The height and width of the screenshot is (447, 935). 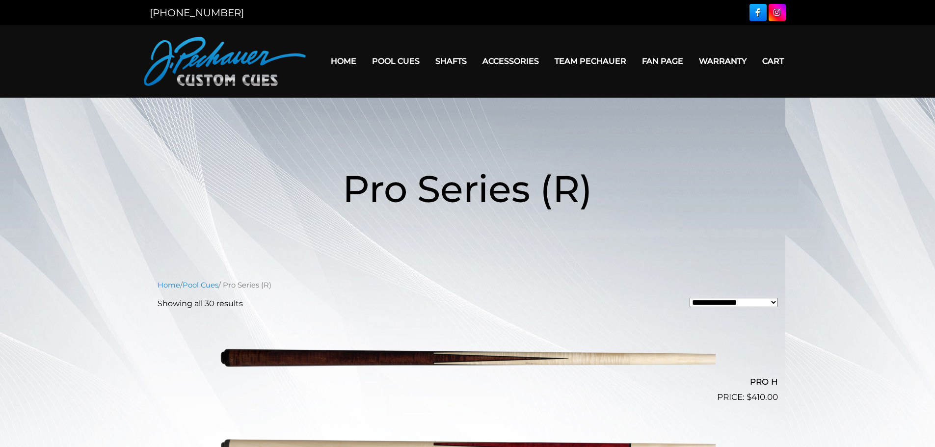 What do you see at coordinates (591, 61) in the screenshot?
I see `a: Team Pechauer` at bounding box center [591, 61].